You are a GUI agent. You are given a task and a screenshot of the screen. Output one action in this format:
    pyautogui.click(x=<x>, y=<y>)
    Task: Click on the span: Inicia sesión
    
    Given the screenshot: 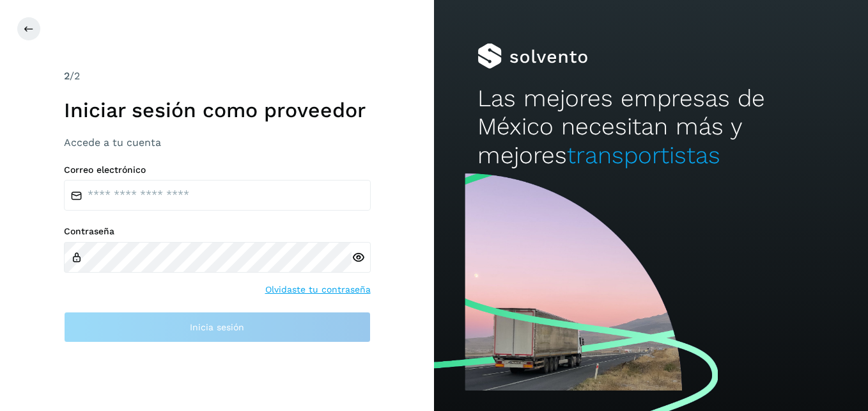 What is the action you would take?
    pyautogui.click(x=217, y=327)
    